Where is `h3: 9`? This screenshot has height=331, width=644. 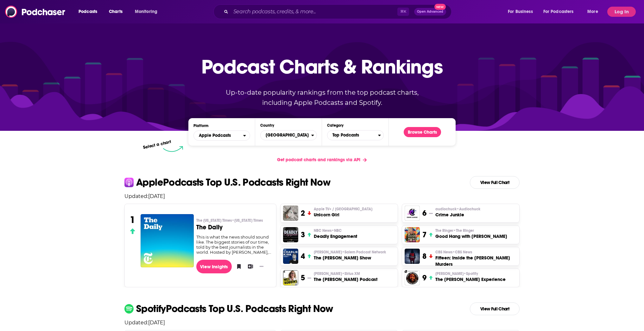 h3: 9 is located at coordinates (425, 278).